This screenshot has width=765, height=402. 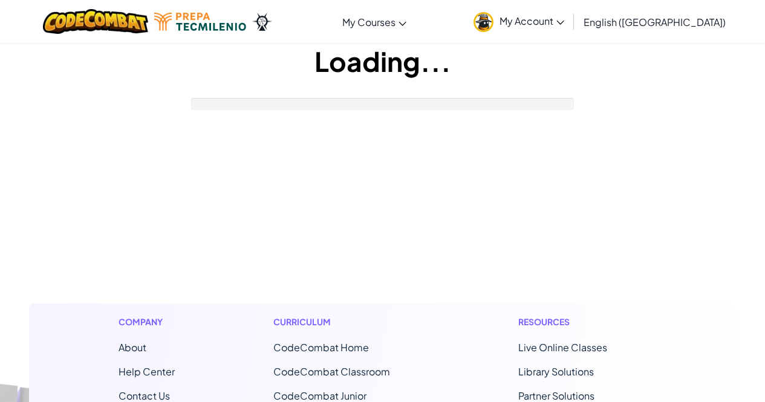 What do you see at coordinates (200, 22) in the screenshot?
I see `img: Tecmilenio logo` at bounding box center [200, 22].